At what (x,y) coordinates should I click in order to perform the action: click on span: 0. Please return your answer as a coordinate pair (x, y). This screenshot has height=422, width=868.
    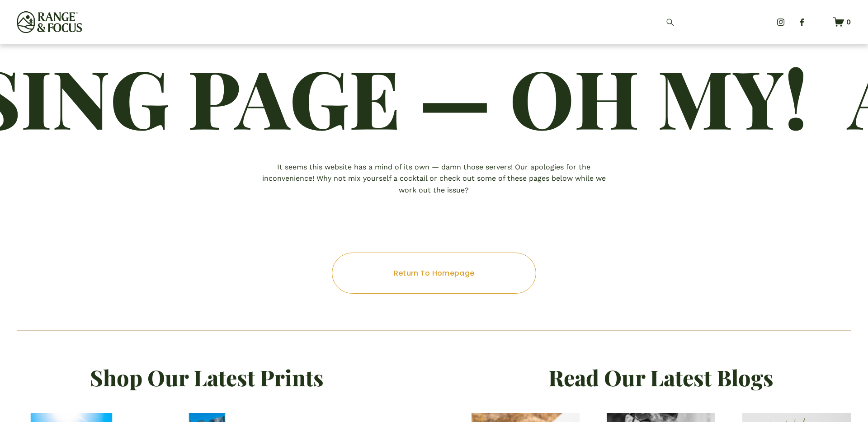
    Looking at the image, I should click on (848, 22).